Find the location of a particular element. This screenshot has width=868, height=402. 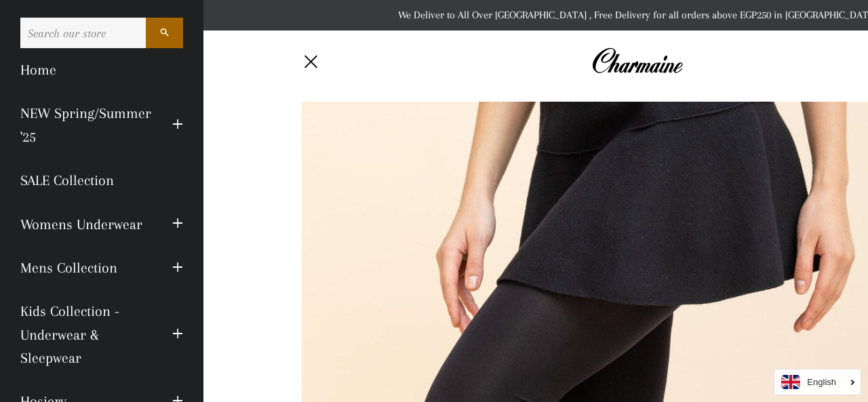

a: Home is located at coordinates (102, 70).